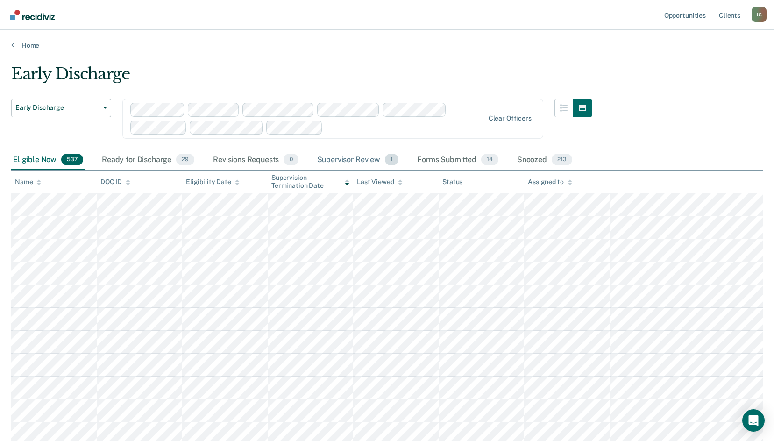  I want to click on span: 14, so click(489, 160).